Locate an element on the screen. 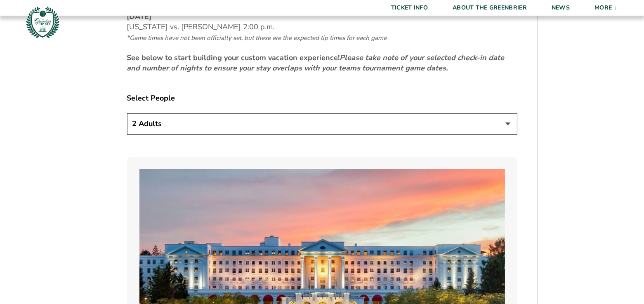 The width and height of the screenshot is (644, 304). span: *Game times have not been officially set, but these are the expected tip times for each game is located at coordinates (257, 38).